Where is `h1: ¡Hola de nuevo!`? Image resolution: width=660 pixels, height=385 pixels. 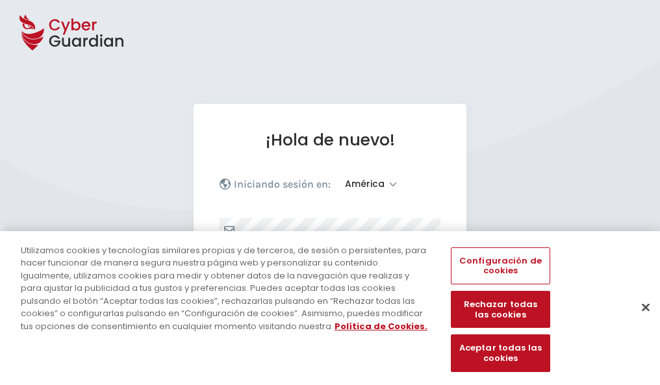 h1: ¡Hola de nuevo! is located at coordinates (330, 140).